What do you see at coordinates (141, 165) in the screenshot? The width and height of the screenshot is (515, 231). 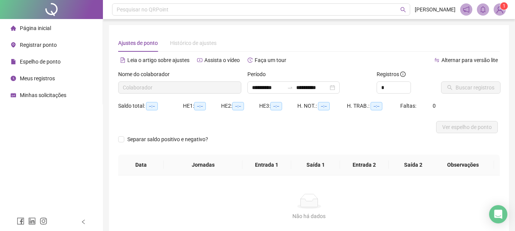 I see `th: Data` at bounding box center [141, 165].